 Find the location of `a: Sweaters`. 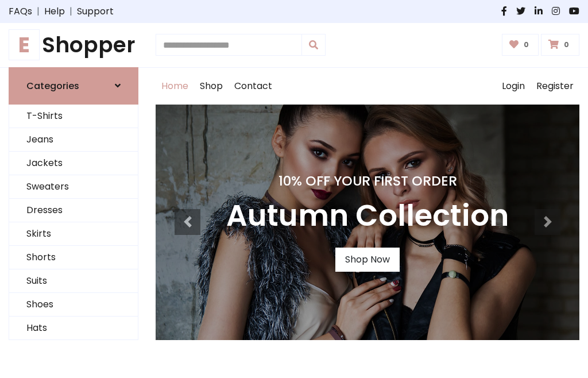

a: Sweaters is located at coordinates (74, 186).